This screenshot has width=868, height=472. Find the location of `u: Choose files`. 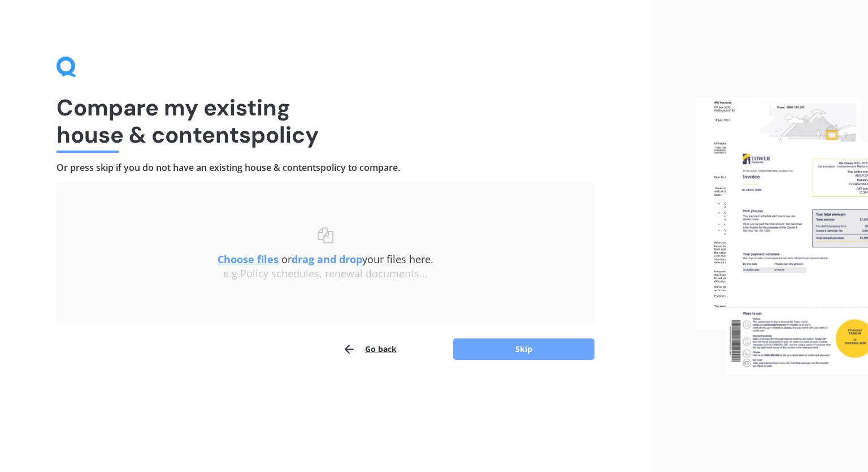

u: Choose files is located at coordinates (248, 259).